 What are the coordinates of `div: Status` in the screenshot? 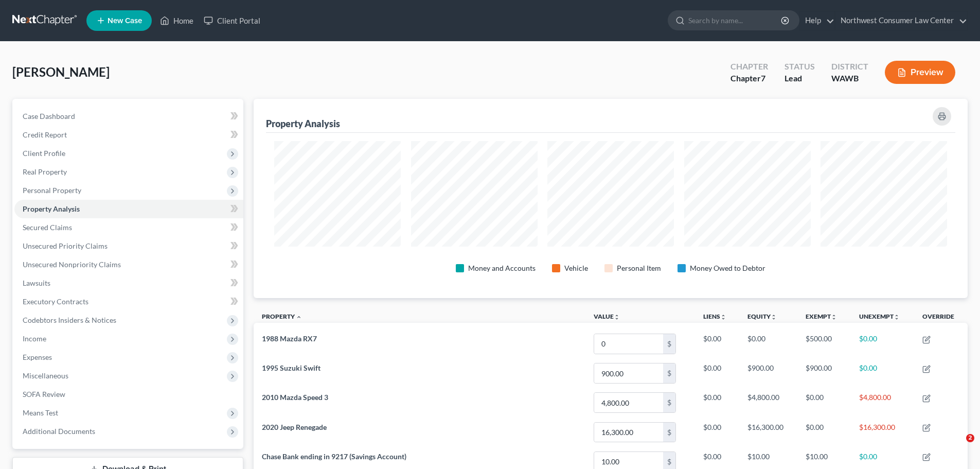 It's located at (799, 67).